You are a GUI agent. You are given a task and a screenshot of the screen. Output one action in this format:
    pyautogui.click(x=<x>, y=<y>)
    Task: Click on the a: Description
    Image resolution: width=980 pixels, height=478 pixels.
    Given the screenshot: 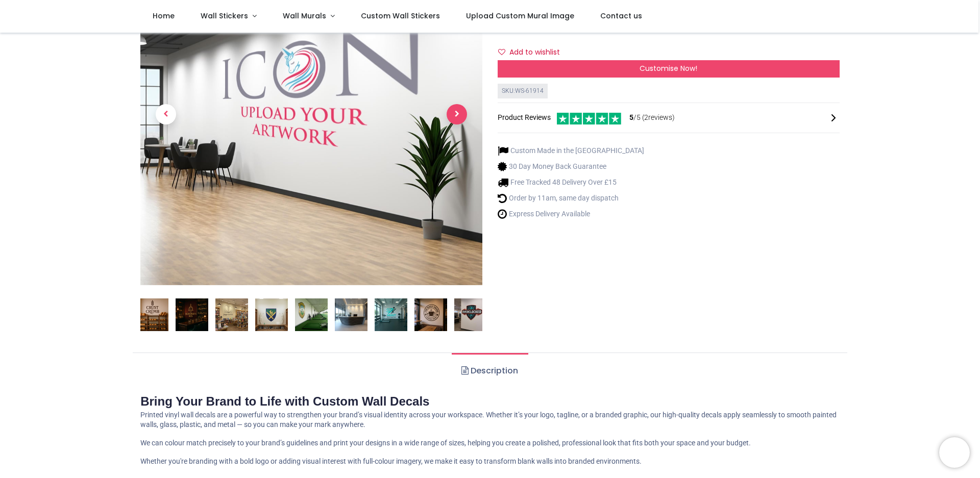 What is the action you would take?
    pyautogui.click(x=490, y=371)
    